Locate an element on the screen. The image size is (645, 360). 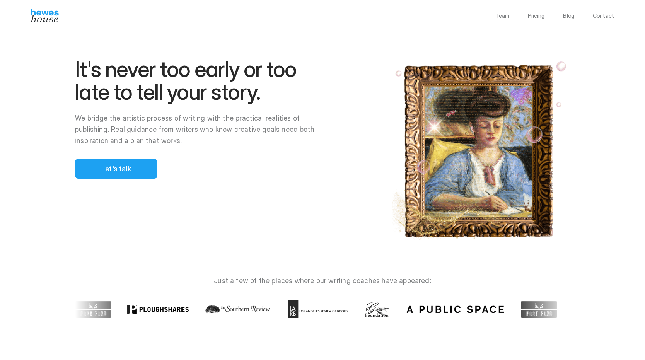
a: Blog is located at coordinates (568, 16).